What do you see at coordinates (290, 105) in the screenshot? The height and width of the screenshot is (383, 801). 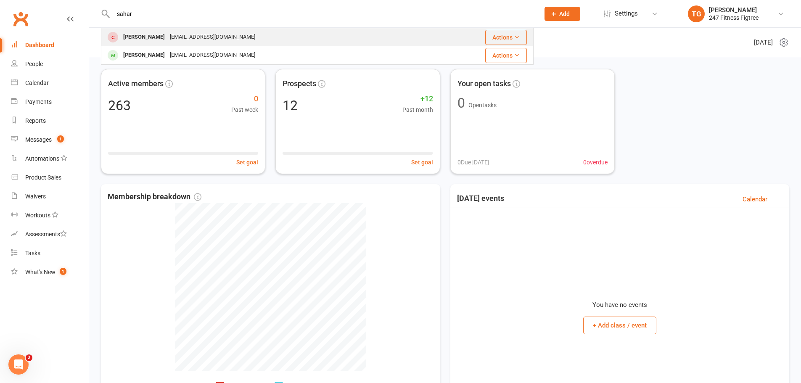 I see `div: 12` at bounding box center [290, 105].